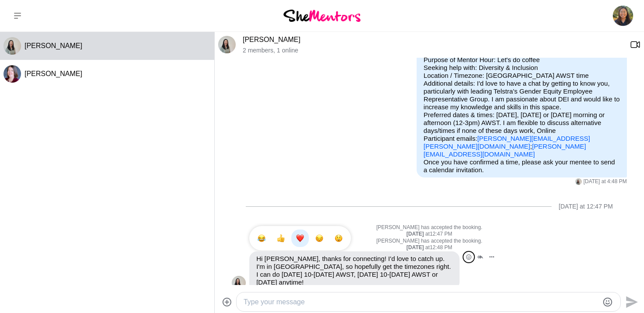 This screenshot has width=644, height=313. I want to click on div: at 12:48 PM, so click(430, 248).